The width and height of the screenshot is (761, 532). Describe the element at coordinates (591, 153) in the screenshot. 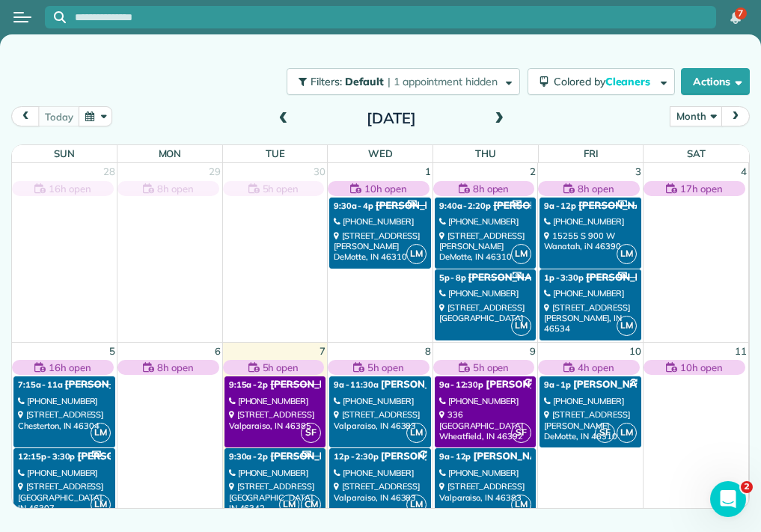

I see `span: Fri` at that location.